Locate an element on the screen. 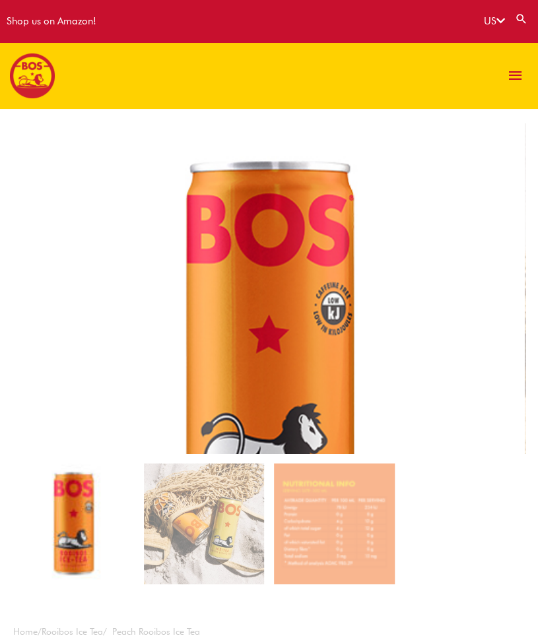  img: LEMON-PEACH-2-copy is located at coordinates (204, 523).